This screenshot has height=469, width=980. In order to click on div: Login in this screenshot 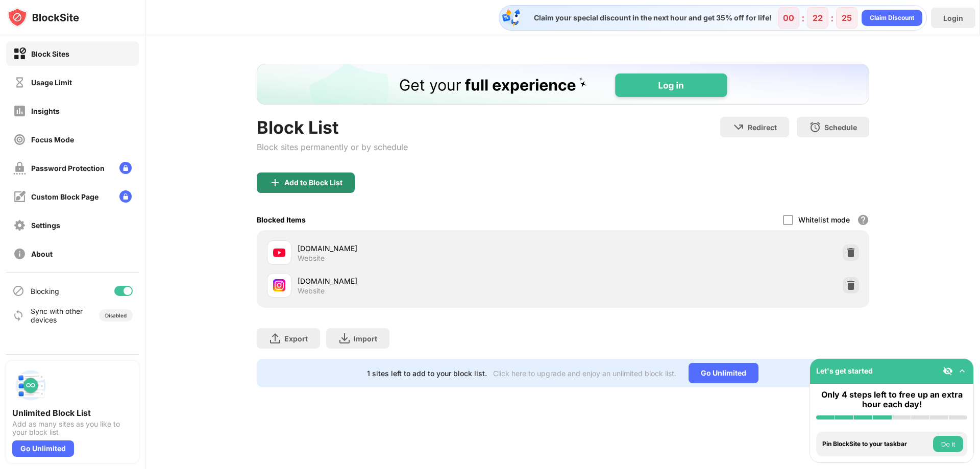, I will do `click(953, 18)`.